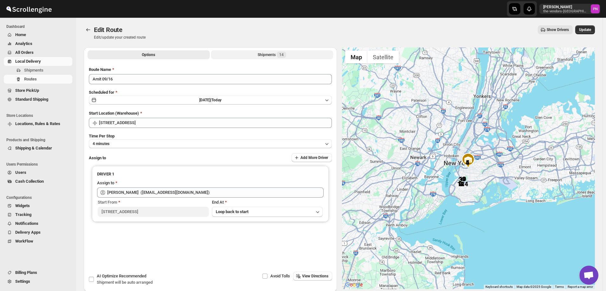 The image size is (606, 291). Describe the element at coordinates (383, 57) in the screenshot. I see `button: Show satellite imagery` at that location.